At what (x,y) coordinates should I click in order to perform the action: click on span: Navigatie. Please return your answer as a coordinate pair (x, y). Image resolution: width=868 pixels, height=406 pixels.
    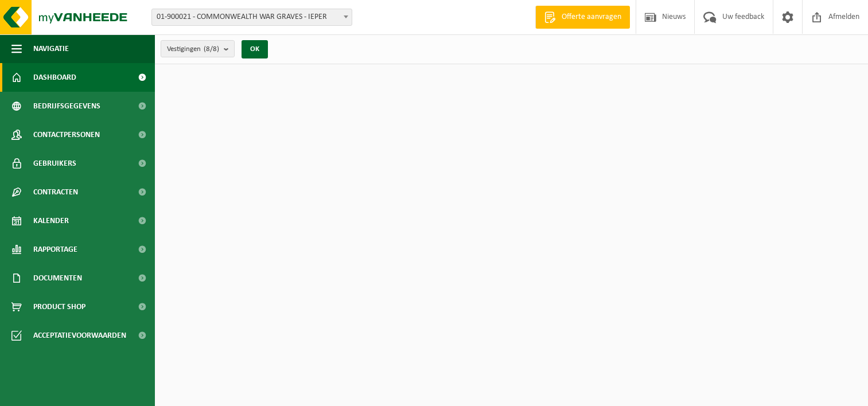
    Looking at the image, I should click on (51, 49).